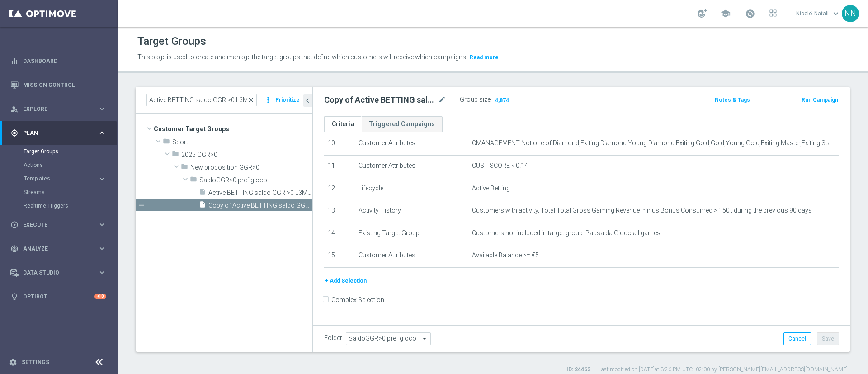 This screenshot has width=868, height=374. I want to click on span: Customers not included in target group: Pausa da Gioco all games, so click(566, 233).